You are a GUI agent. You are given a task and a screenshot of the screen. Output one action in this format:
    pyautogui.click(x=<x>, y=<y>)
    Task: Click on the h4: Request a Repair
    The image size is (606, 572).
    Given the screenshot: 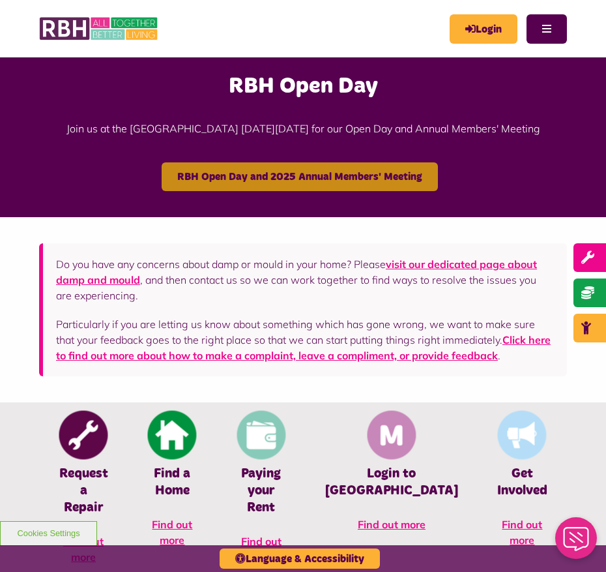 What is the action you would take?
    pyautogui.click(x=83, y=490)
    